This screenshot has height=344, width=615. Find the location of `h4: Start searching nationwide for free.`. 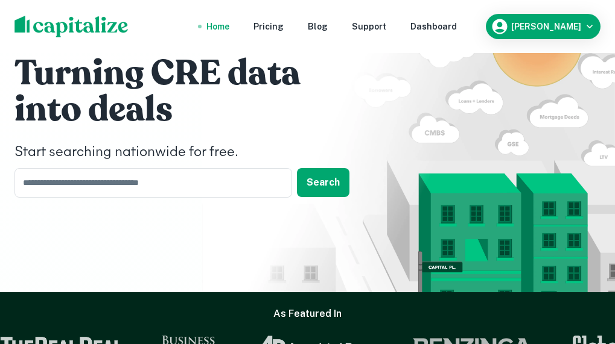

h4: Start searching nationwide for free. is located at coordinates (195, 153).